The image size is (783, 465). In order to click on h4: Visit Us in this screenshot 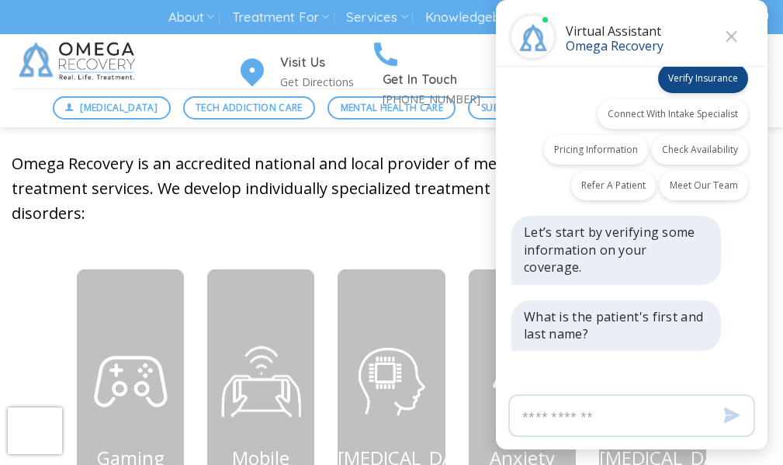, I will do `click(325, 63)`.